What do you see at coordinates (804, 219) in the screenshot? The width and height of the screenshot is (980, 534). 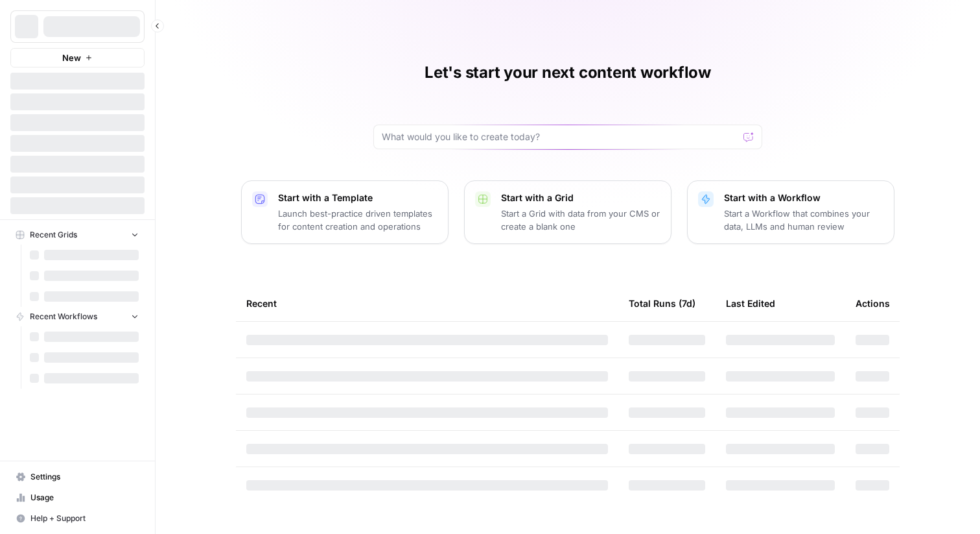 I see `p: Start a Workflow that combines your data, LLMs and human review` at bounding box center [804, 219].